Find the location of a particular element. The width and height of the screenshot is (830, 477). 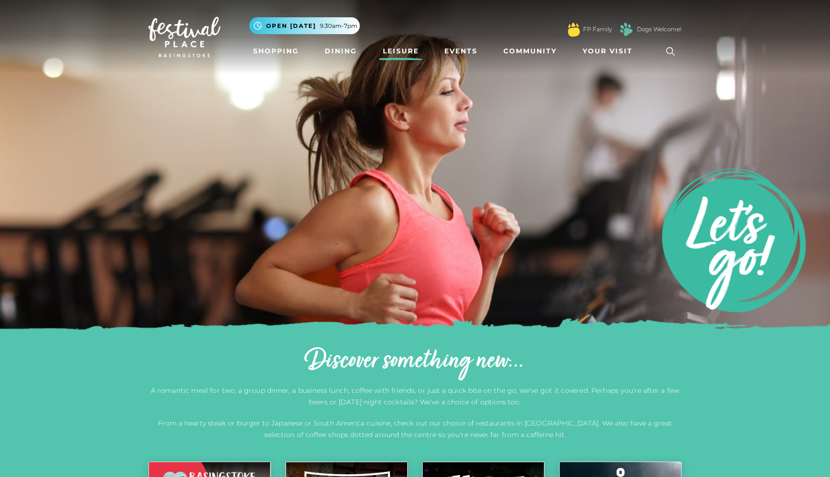

h2: Discover something new... is located at coordinates (415, 361).